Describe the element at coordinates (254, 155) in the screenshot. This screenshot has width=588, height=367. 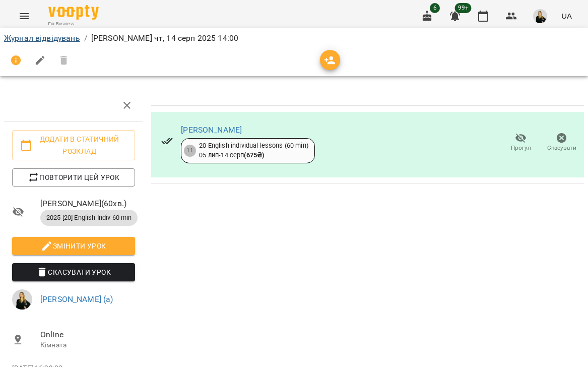
I see `b: ( 675 ₴ )` at that location.